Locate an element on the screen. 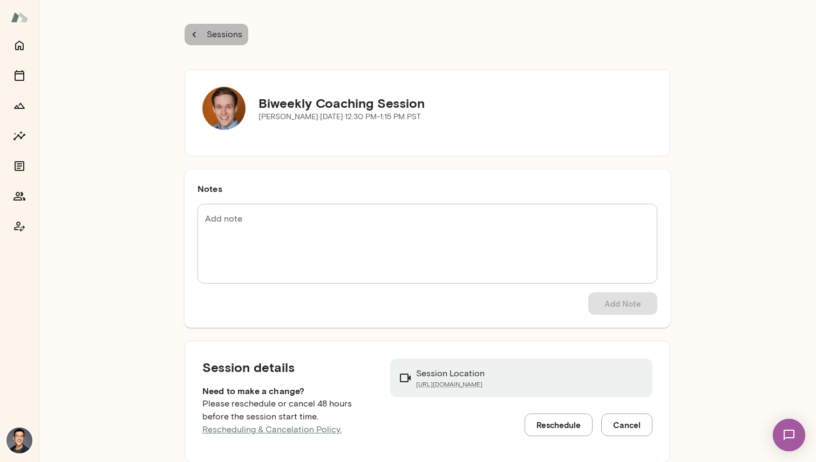  button: Reschedule is located at coordinates (558, 425).